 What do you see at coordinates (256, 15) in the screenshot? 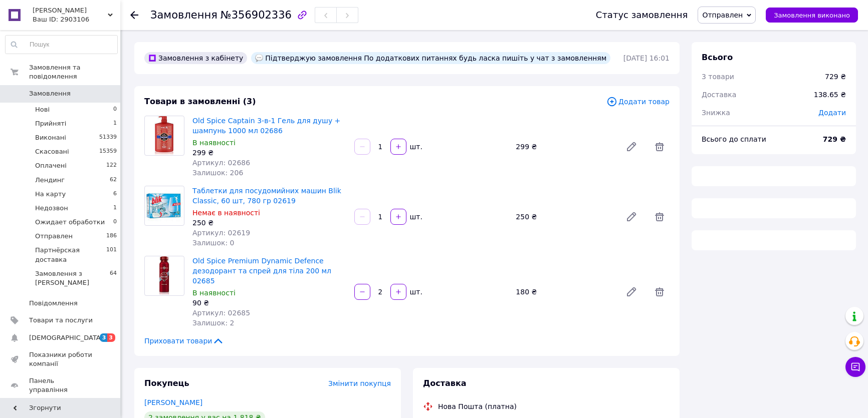
I see `span: №356902336` at bounding box center [256, 15].